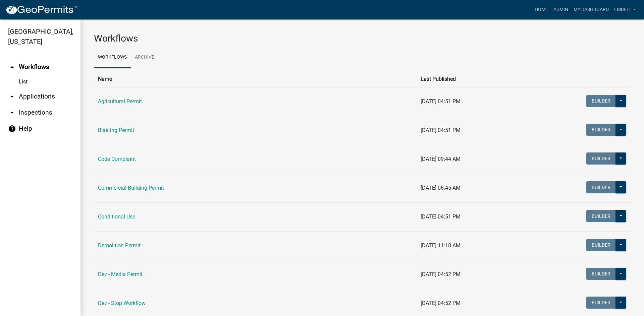 The image size is (644, 316). Describe the element at coordinates (591, 10) in the screenshot. I see `a: My Dashboard` at that location.